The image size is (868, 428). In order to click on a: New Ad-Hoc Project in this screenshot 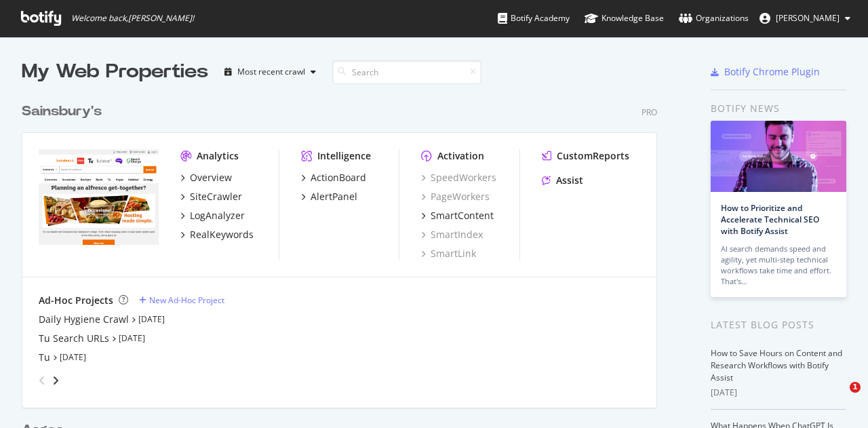, I will do `click(182, 300)`.